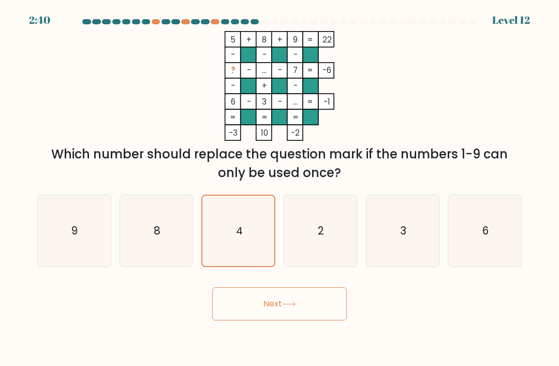 The height and width of the screenshot is (366, 559). What do you see at coordinates (265, 133) in the screenshot?
I see `tspan: 10` at bounding box center [265, 133].